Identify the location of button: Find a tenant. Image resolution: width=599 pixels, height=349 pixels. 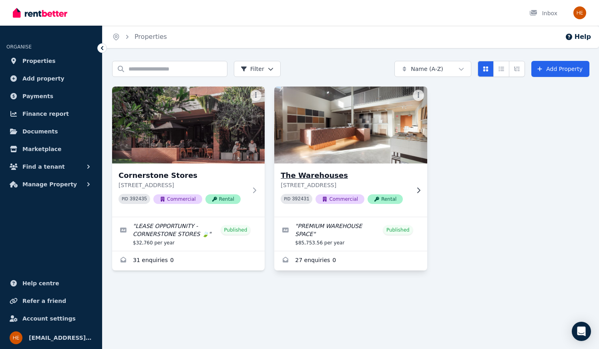
(51, 167).